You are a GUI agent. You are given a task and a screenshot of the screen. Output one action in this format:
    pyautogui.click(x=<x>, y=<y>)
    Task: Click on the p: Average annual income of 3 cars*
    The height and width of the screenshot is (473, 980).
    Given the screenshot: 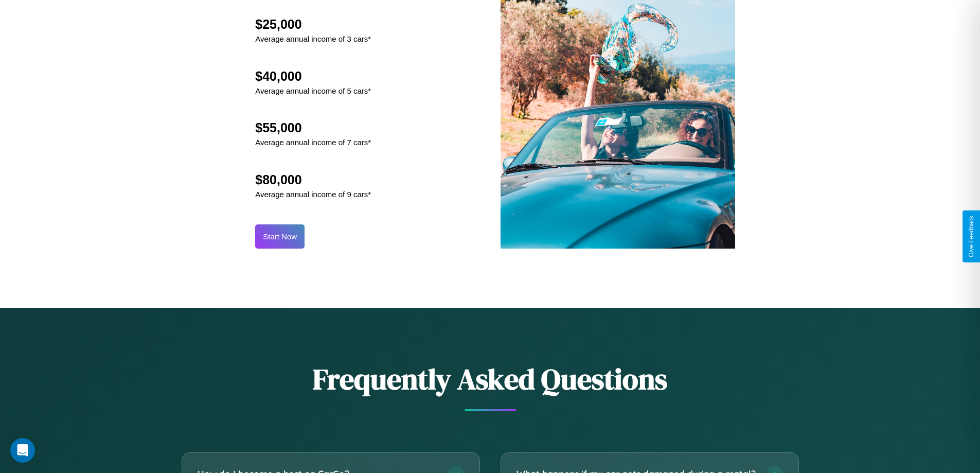 What is the action you would take?
    pyautogui.click(x=312, y=39)
    